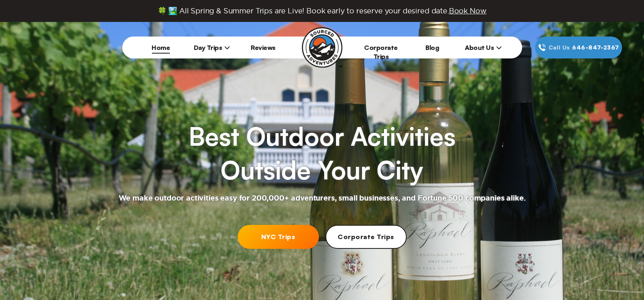 The image size is (644, 300). What do you see at coordinates (578, 47) in the screenshot?
I see `a: Call Us646‍-847‍-2367` at bounding box center [578, 47].